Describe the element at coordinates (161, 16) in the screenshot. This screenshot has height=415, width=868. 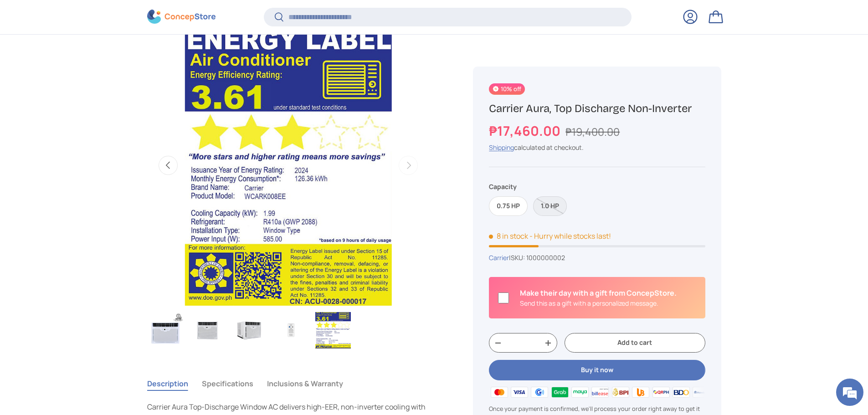
I see `div: Minimize live chat window` at that location.